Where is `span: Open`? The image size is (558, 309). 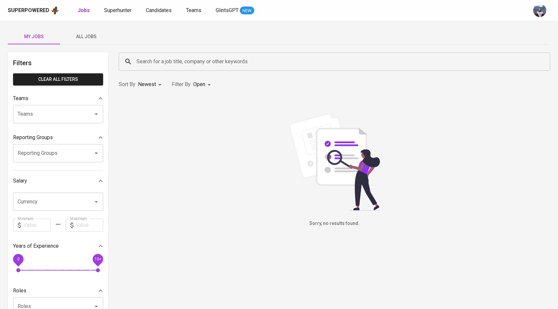 span: Open is located at coordinates (199, 84).